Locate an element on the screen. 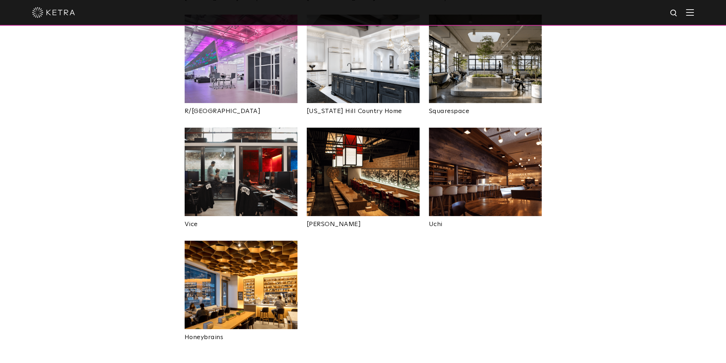 Image resolution: width=726 pixels, height=363 pixels. img: New-Project-Page-hero-(3x)_0012_MB20160507_SQSP_IMG_5312 is located at coordinates (485, 59).